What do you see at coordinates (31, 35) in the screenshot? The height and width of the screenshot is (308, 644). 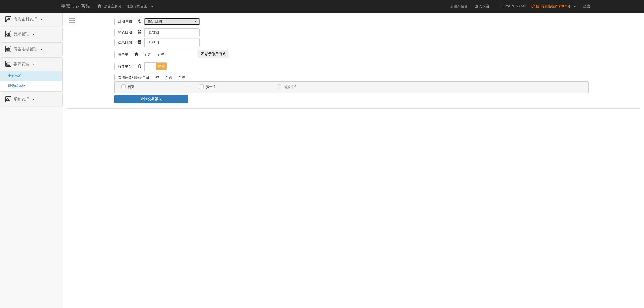 I see `a: 受眾管理` at bounding box center [31, 35].